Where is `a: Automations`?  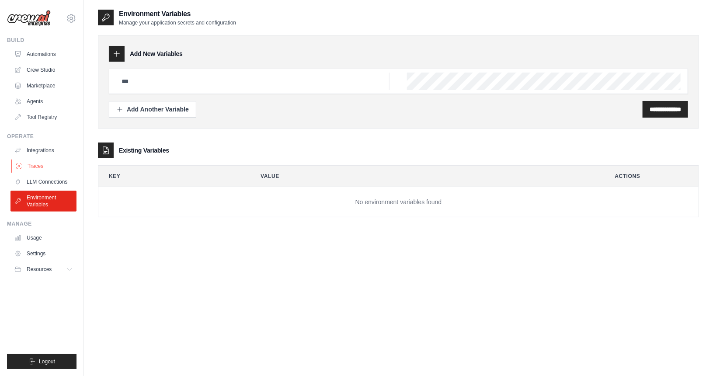
a: Automations is located at coordinates (43, 54).